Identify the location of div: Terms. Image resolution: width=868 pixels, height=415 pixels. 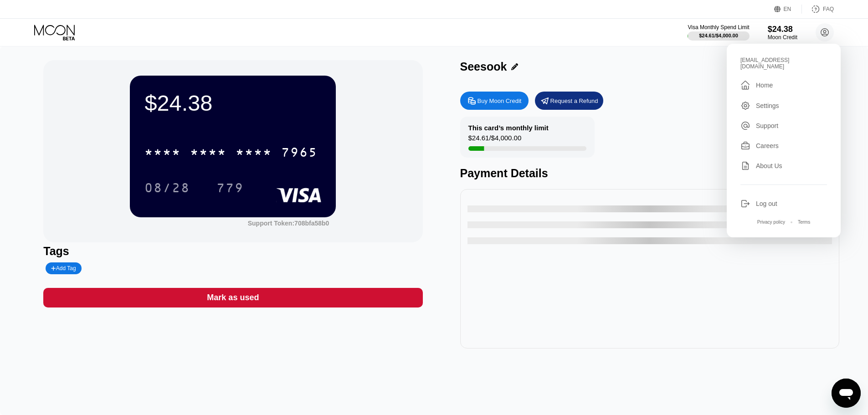
(804, 222).